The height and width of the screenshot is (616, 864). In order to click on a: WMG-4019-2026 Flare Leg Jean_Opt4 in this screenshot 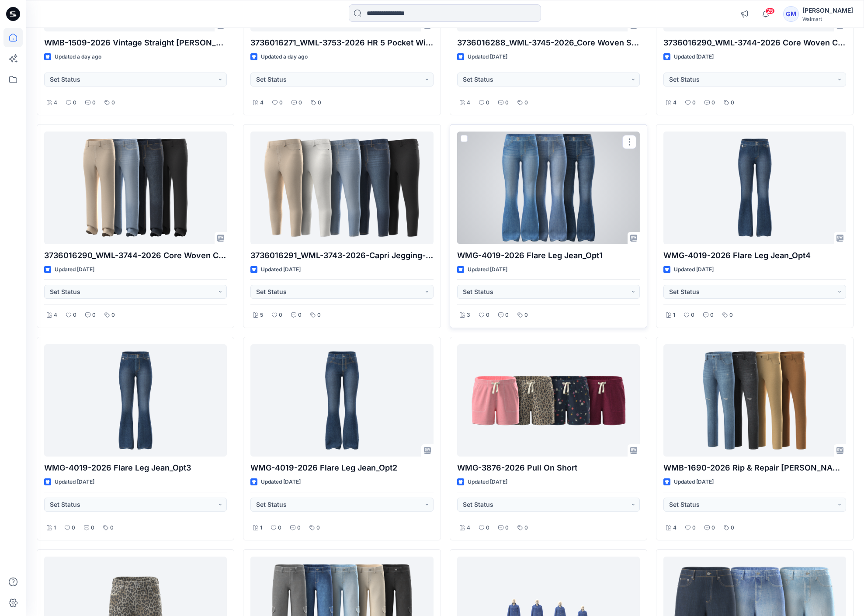, I will do `click(755, 187)`.